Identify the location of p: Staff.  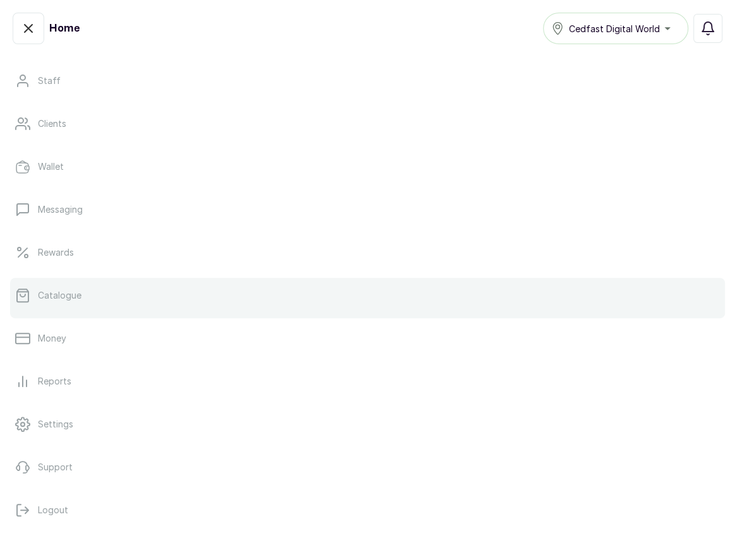
(49, 81).